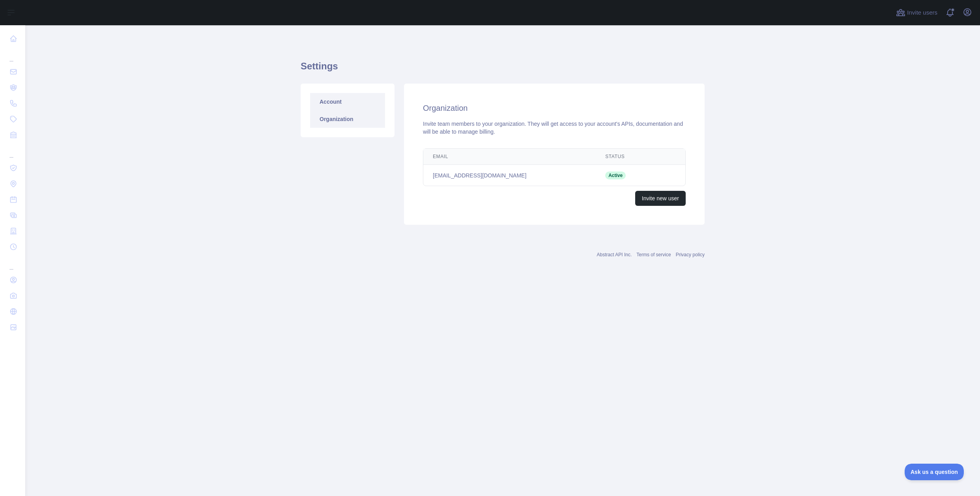 The width and height of the screenshot is (980, 496). Describe the element at coordinates (654, 255) in the screenshot. I see `a: Terms of service` at that location.